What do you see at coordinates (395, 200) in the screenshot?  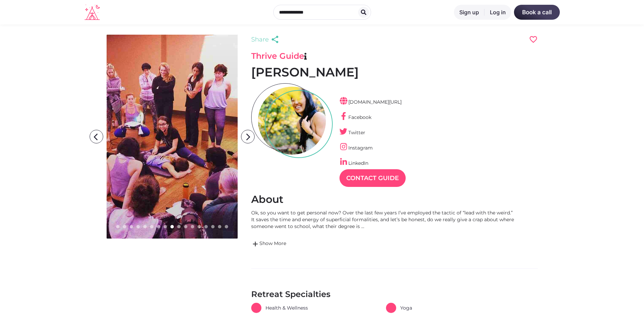 I see `h2: About` at bounding box center [395, 200].